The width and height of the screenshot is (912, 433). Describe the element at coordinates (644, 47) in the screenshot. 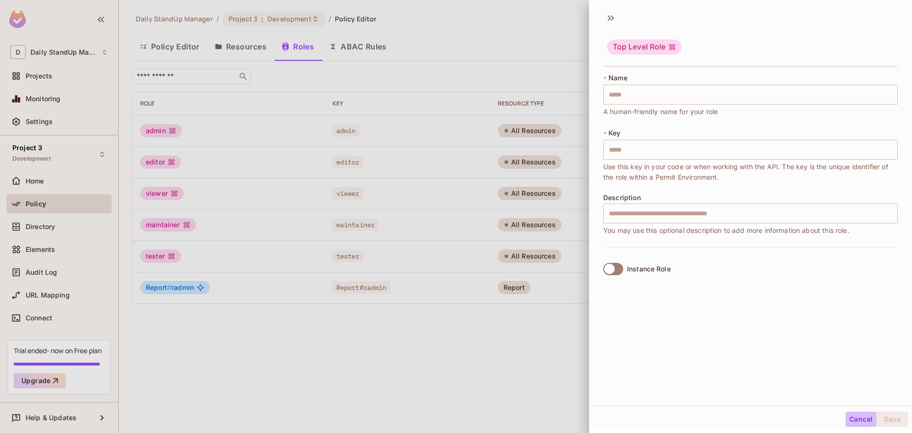

I see `div: Top Level Role` at that location.